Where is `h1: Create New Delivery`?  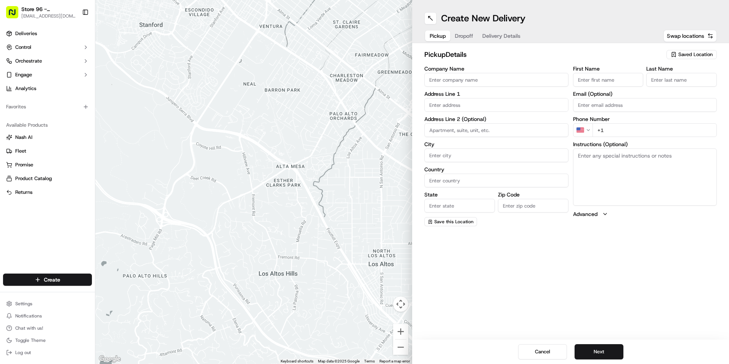
h1: Create New Delivery is located at coordinates (483, 18).